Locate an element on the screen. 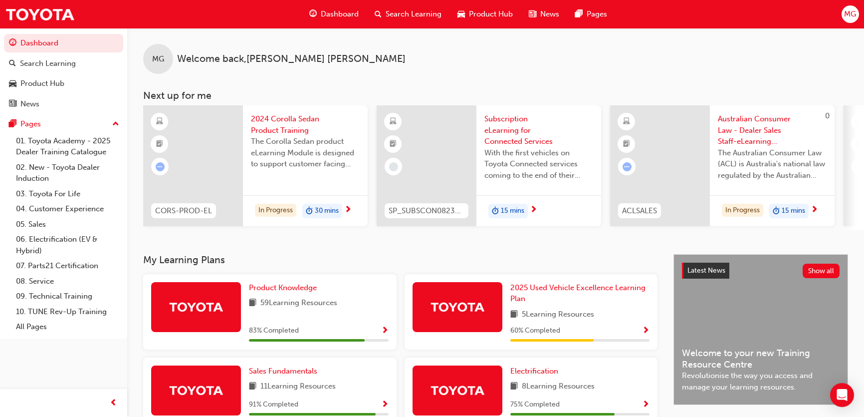 The width and height of the screenshot is (864, 417). a: Dashboard is located at coordinates (63, 43).